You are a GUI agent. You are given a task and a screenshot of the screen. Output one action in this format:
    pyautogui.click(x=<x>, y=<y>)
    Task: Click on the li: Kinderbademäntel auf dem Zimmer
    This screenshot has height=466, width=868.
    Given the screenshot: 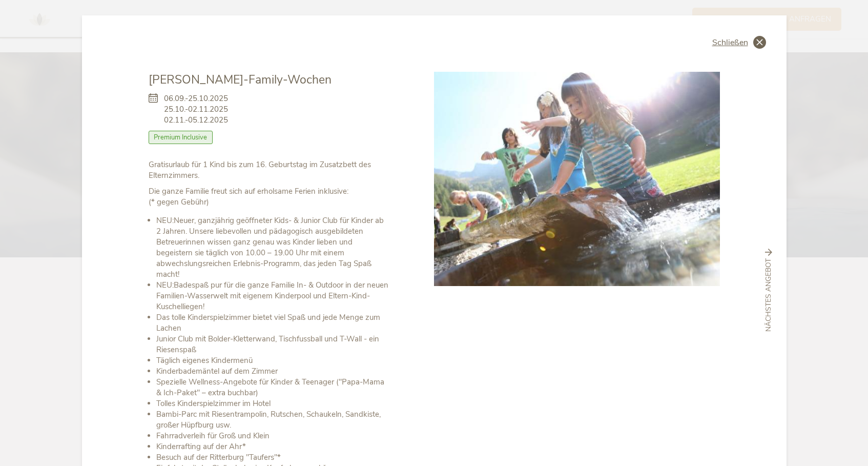 What is the action you would take?
    pyautogui.click(x=272, y=371)
    